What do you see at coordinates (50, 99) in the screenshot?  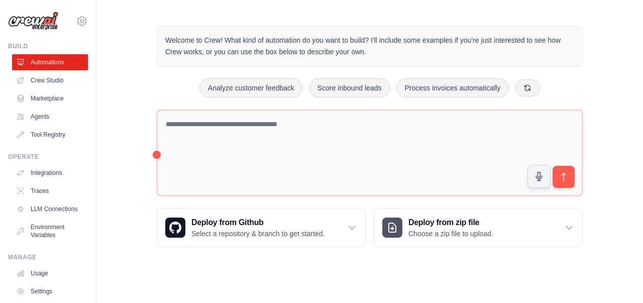 I see `a: Marketplace` at bounding box center [50, 99].